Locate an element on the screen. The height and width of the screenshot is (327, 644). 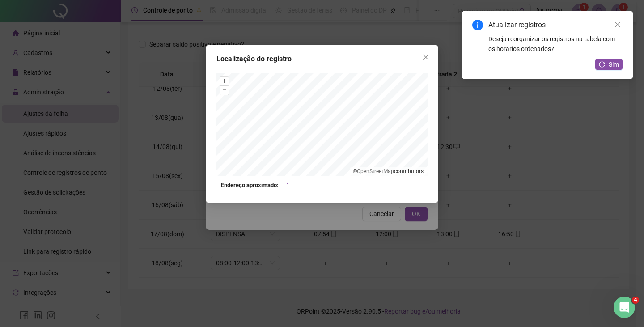
span: reload is located at coordinates (602, 65).